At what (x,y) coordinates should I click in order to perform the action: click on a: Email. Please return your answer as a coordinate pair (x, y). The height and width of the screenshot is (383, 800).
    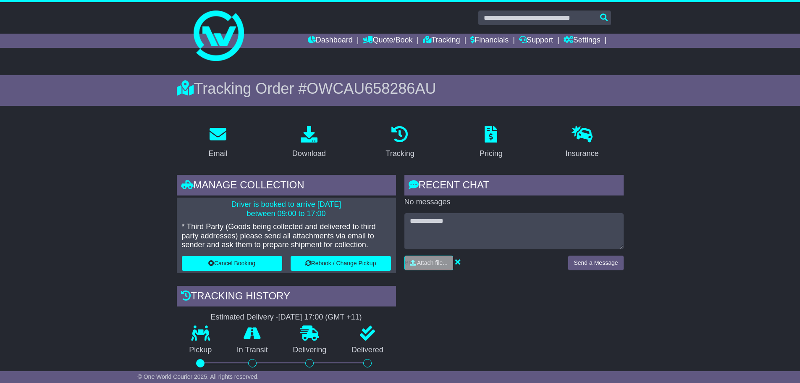
    Looking at the image, I should click on (218, 142).